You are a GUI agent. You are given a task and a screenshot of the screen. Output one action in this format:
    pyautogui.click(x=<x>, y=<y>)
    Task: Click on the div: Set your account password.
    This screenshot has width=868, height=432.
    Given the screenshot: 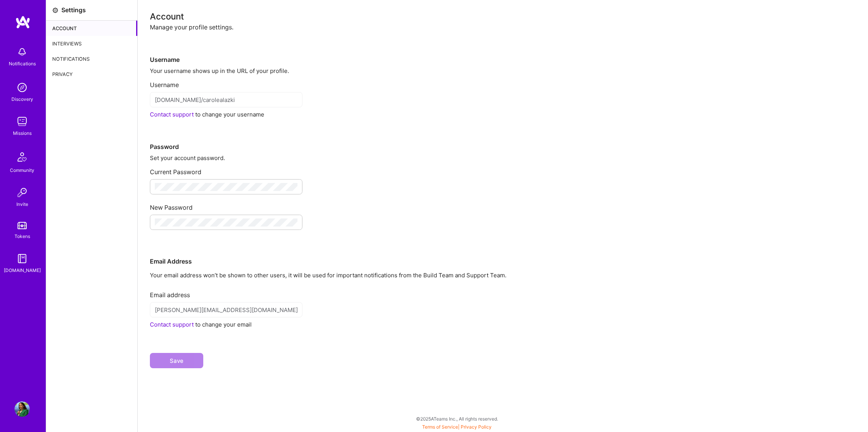 What is the action you would take?
    pyautogui.click(x=503, y=158)
    